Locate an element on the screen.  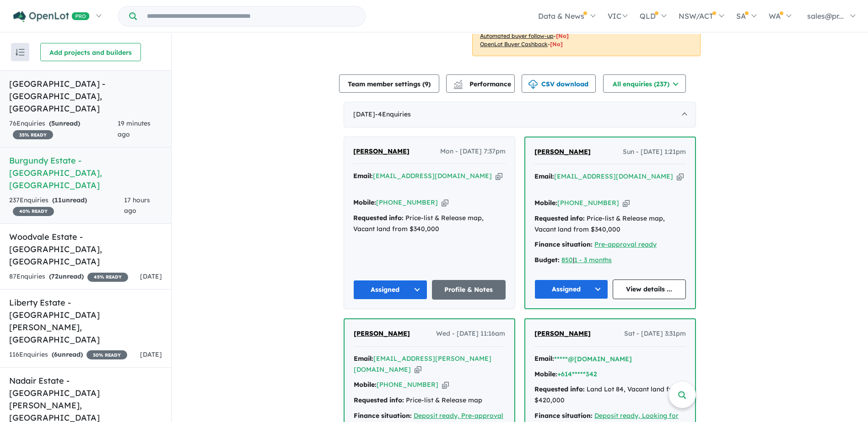
span: Performance is located at coordinates (482, 84).